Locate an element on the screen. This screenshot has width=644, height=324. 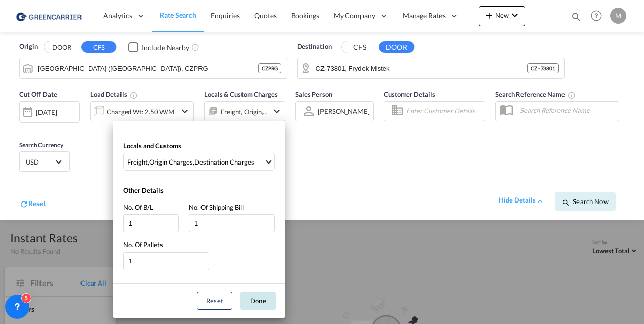
span: No. Of Shipping Bill is located at coordinates (216, 207).